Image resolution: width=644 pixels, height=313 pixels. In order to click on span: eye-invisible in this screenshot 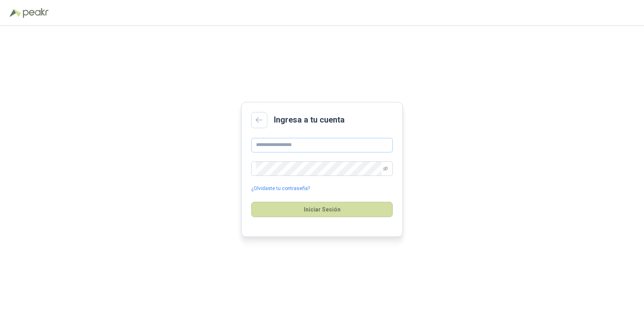, I will do `click(386, 169)`.